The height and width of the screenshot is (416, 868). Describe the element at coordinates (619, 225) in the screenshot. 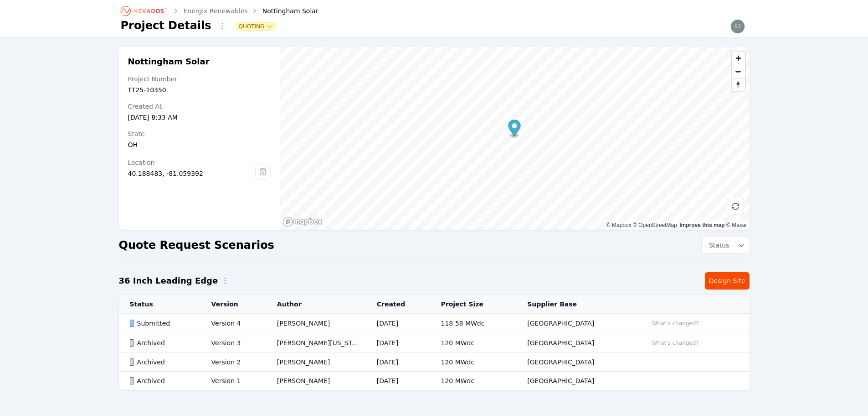

I see `a: Mapbox` at that location.